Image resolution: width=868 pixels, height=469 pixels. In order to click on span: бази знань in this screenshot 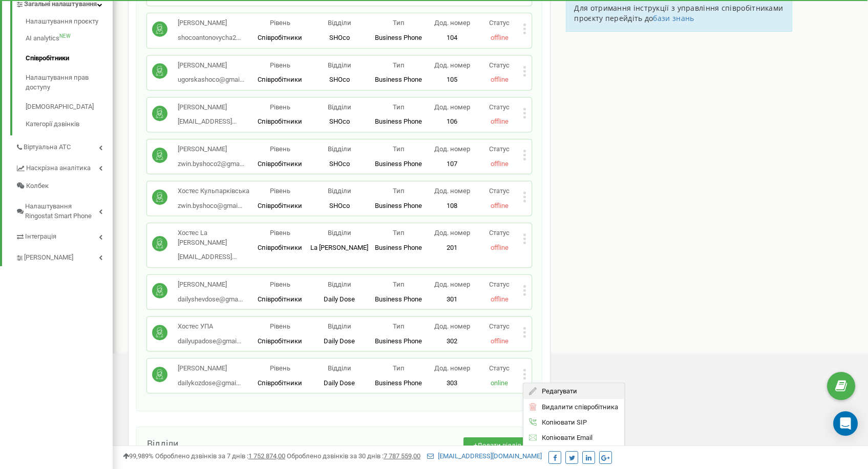, I will do `click(674, 18)`.